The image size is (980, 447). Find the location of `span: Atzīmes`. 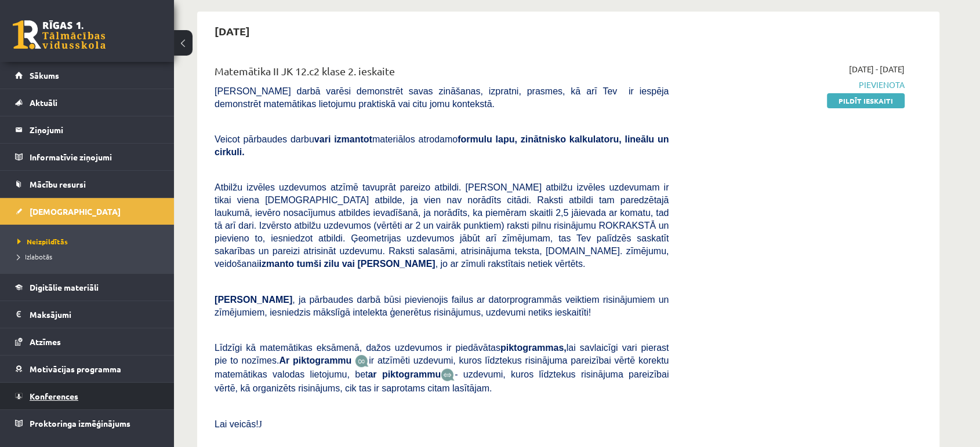

span: Atzīmes is located at coordinates (45, 342).